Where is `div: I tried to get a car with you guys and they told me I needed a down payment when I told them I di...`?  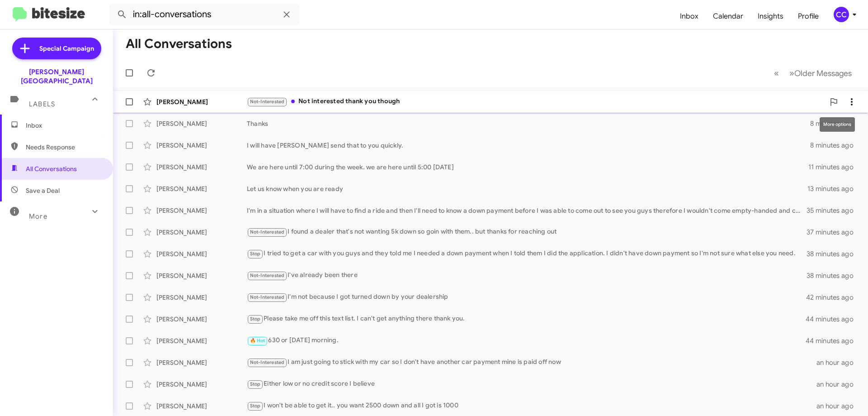 div: I tried to get a car with you guys and they told me I needed a down payment when I told them I di... is located at coordinates (527, 254).